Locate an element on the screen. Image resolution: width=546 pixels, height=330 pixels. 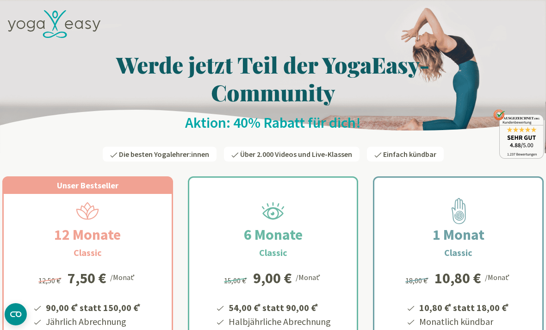
h2: Aktion: 40% Rabatt für dich! is located at coordinates (273, 123).